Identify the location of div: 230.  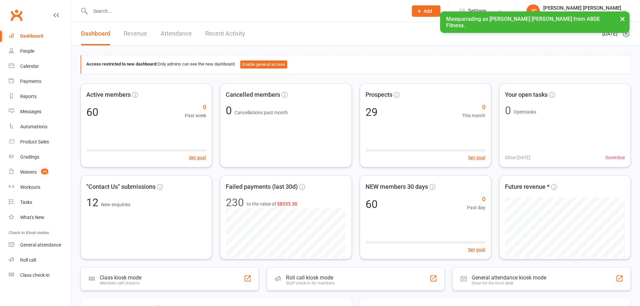
(235, 202).